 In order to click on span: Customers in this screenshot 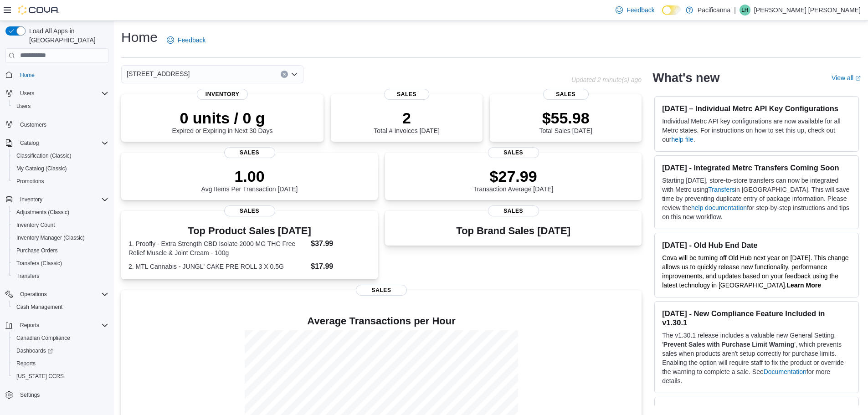, I will do `click(33, 125)`.